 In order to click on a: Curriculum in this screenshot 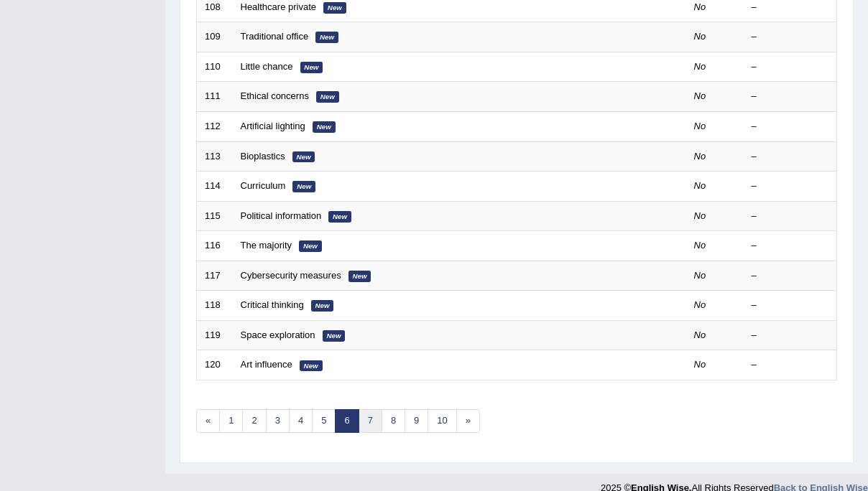, I will do `click(263, 186)`.